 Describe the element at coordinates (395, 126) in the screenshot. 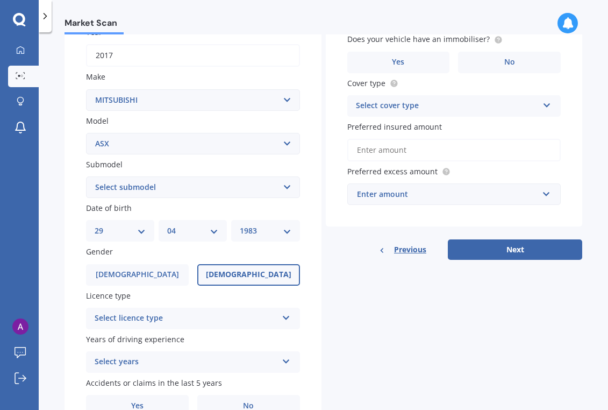

I see `span: Preferred insured amount` at that location.